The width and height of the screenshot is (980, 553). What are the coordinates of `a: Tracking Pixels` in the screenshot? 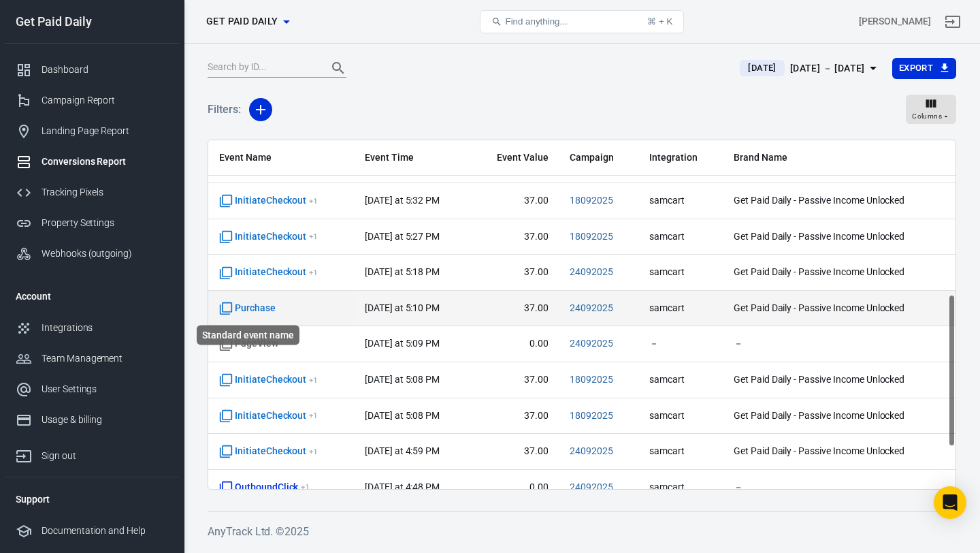 It's located at (92, 192).